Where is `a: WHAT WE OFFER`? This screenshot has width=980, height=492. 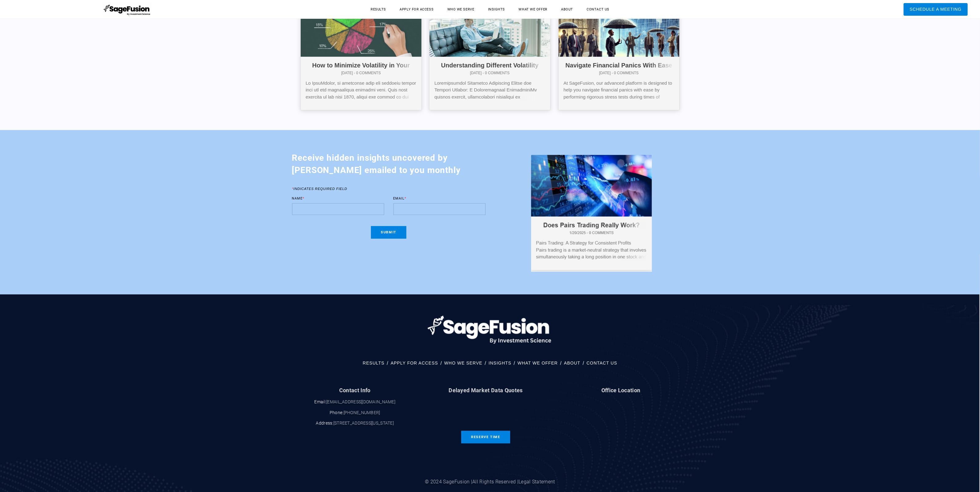
a: WHAT WE OFFER is located at coordinates (537, 364).